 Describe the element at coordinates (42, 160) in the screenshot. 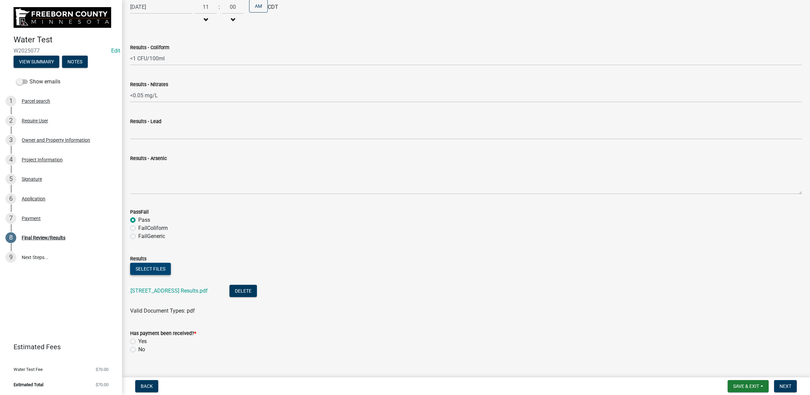

I see `div: Project Information` at that location.